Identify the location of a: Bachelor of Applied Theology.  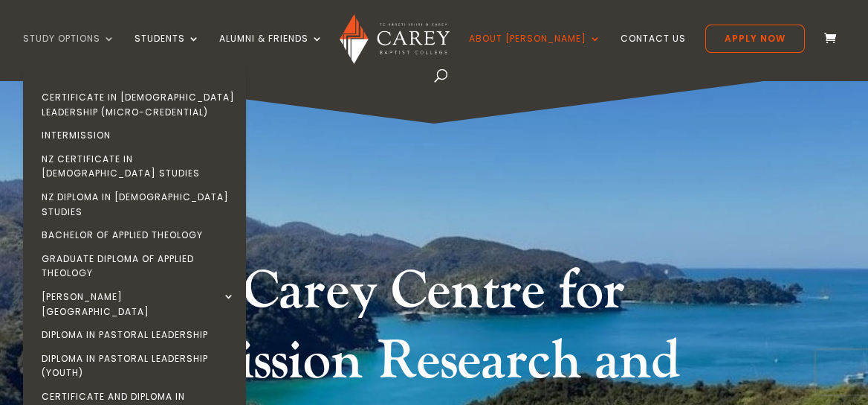
(138, 235).